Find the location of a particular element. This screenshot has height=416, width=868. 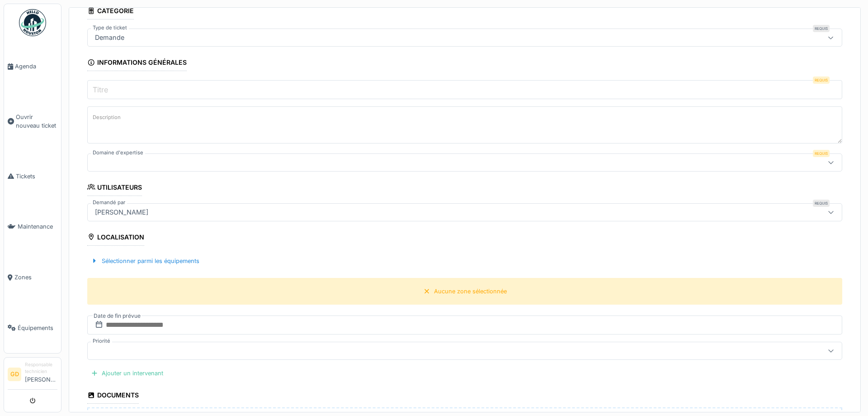

span: Agenda is located at coordinates (36, 66).